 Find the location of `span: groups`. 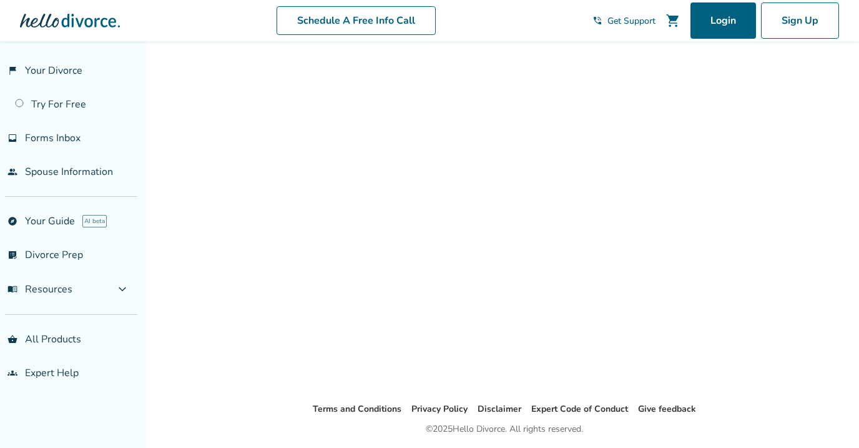

span: groups is located at coordinates (12, 373).